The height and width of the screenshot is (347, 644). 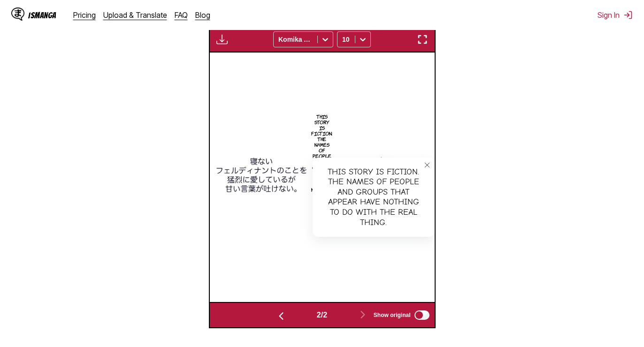 I want to click on button: close-tooltip, so click(x=427, y=165).